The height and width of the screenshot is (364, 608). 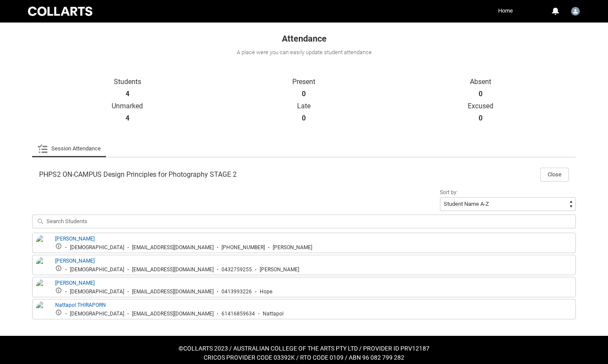 What do you see at coordinates (237, 292) in the screenshot?
I see `div: 0413993226` at bounding box center [237, 292].